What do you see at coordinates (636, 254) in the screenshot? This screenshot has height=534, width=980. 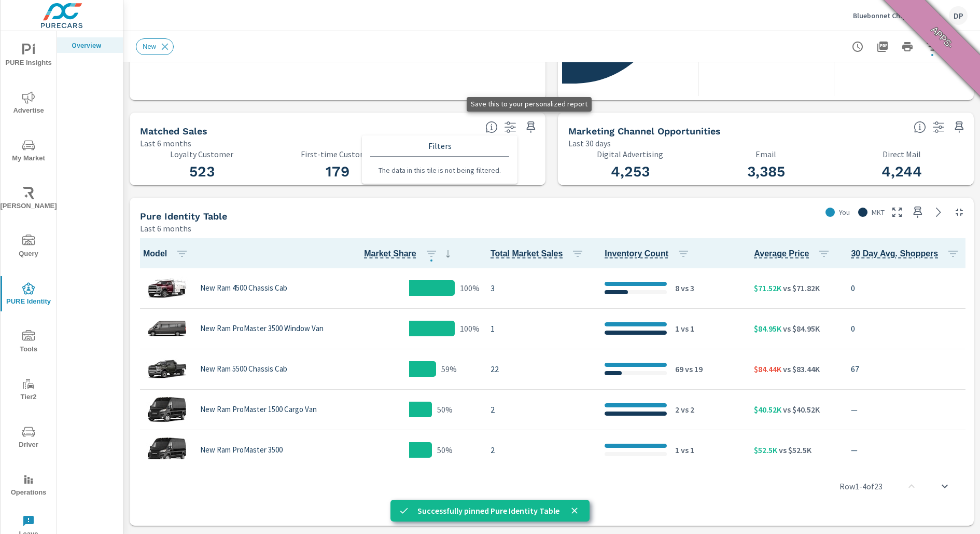 I see `span: Count of Unique Inventory from websites within the market.` at bounding box center [636, 254].